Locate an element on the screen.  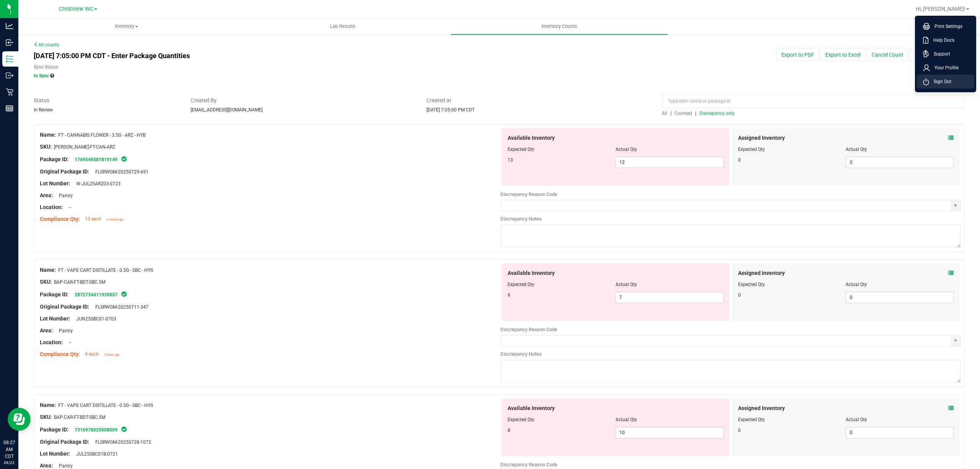
span: a minute ago is located at coordinates (115, 219).